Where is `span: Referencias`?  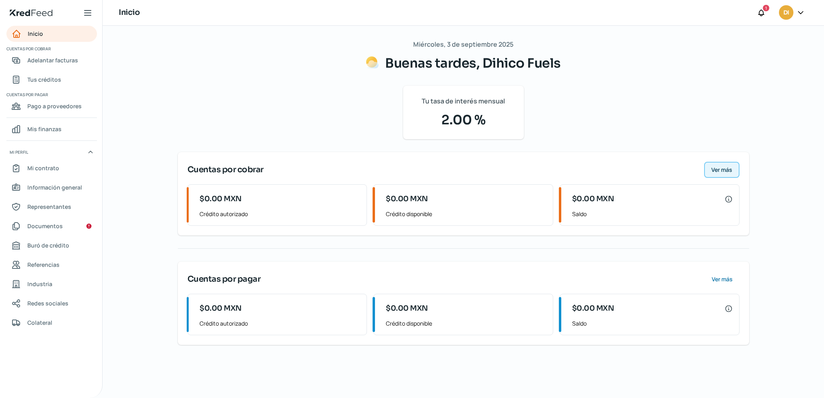
span: Referencias is located at coordinates (43, 264).